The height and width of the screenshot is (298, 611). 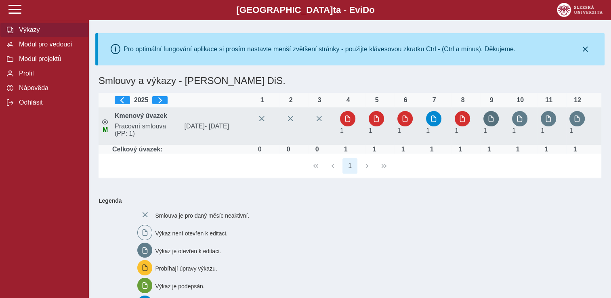 I want to click on button: 1, so click(x=350, y=166).